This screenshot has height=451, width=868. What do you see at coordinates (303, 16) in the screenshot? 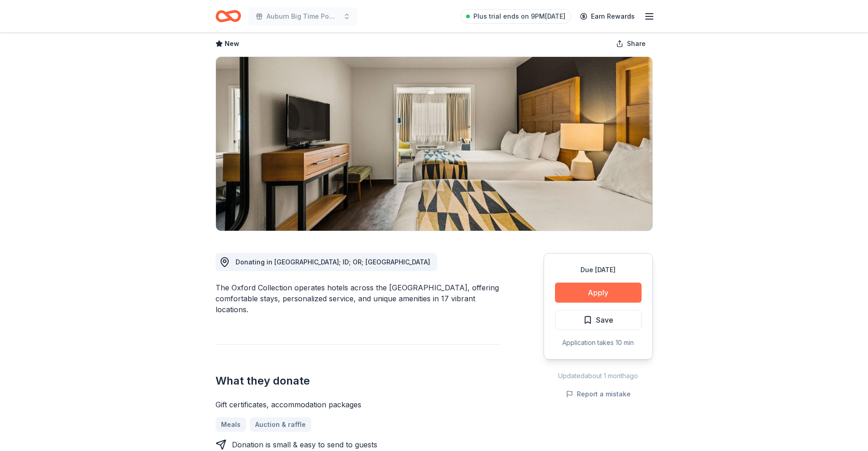
I see `button: Auburn Big Time Pow Wow` at bounding box center [303, 16].